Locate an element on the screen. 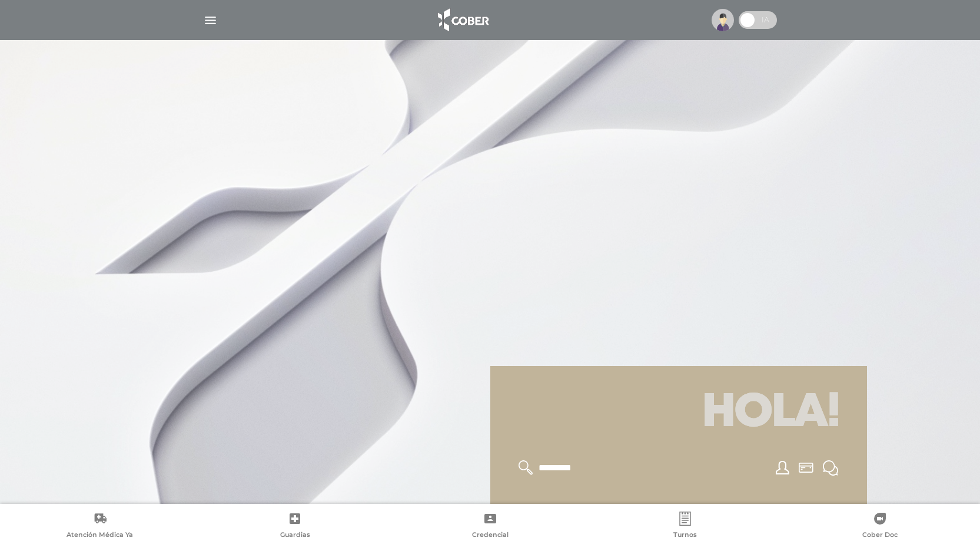 The image size is (980, 544). img: profile-placeholder.svg is located at coordinates (723, 20).